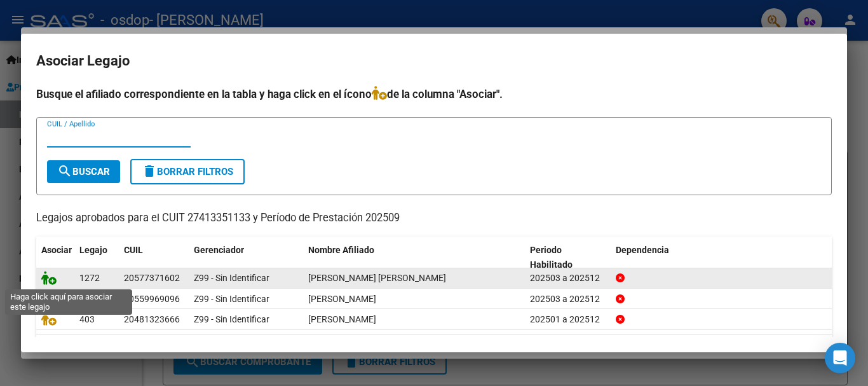 This screenshot has height=386, width=868. Describe the element at coordinates (187, 172) in the screenshot. I see `button: Borrar Filtros` at that location.